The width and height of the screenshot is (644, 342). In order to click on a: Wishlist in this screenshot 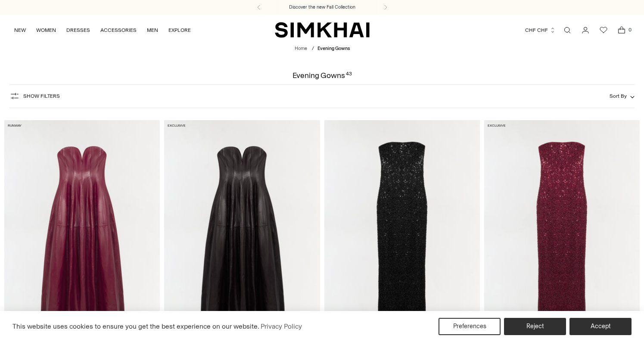, I will do `click(603, 30)`.